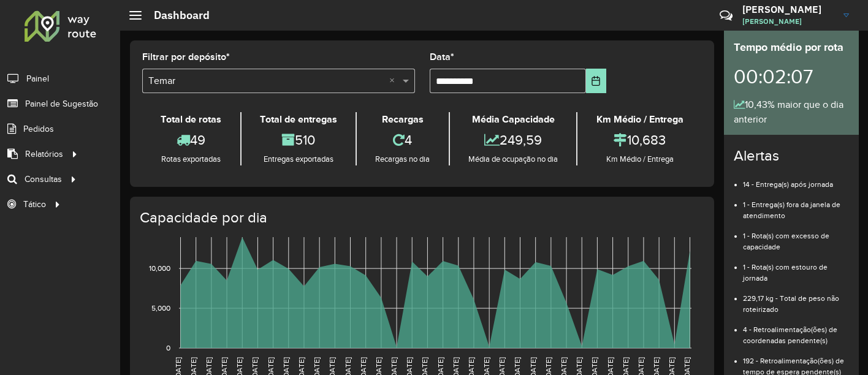 Image resolution: width=868 pixels, height=375 pixels. Describe the element at coordinates (795, 268) in the screenshot. I see `li: 1 - Rota(s) com estouro de jornada` at that location.